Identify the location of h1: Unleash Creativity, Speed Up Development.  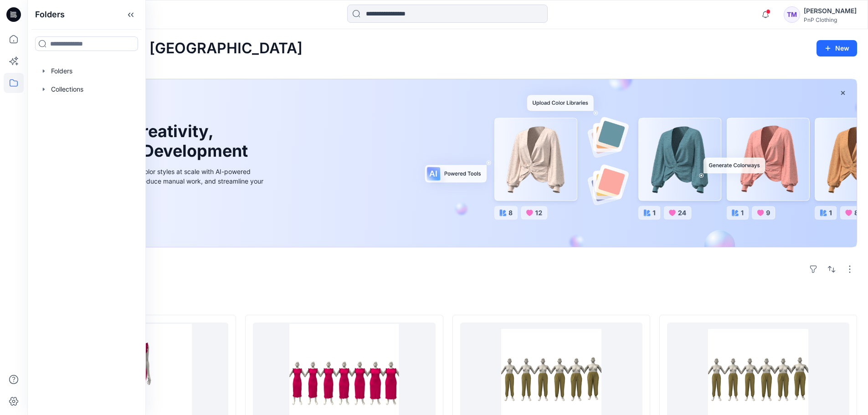
(157, 141).